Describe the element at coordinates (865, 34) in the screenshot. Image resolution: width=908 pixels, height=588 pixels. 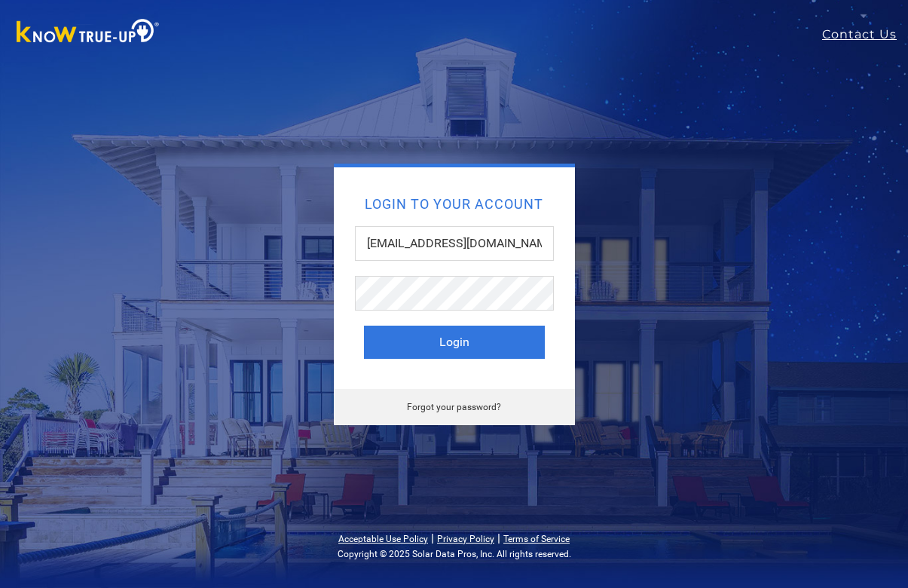
I see `a: Contact Us` at that location.